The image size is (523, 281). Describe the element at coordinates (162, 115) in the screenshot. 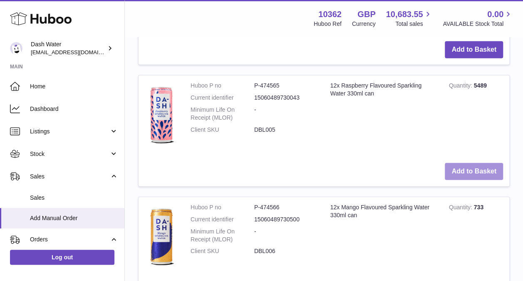

I see `img: 12x Raspberry Flavoured Sparkling Water 330ml can` at that location.